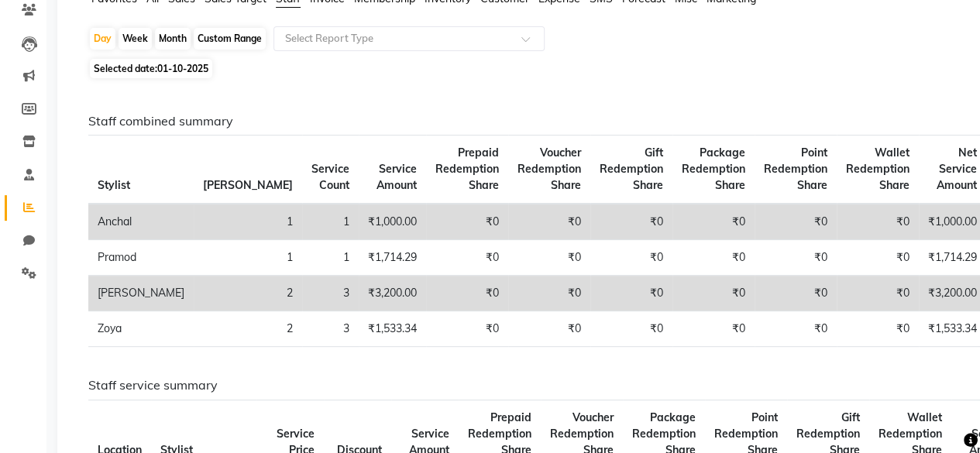 The width and height of the screenshot is (980, 453). Describe the element at coordinates (392, 258) in the screenshot. I see `td: ₹1,714.29` at that location.